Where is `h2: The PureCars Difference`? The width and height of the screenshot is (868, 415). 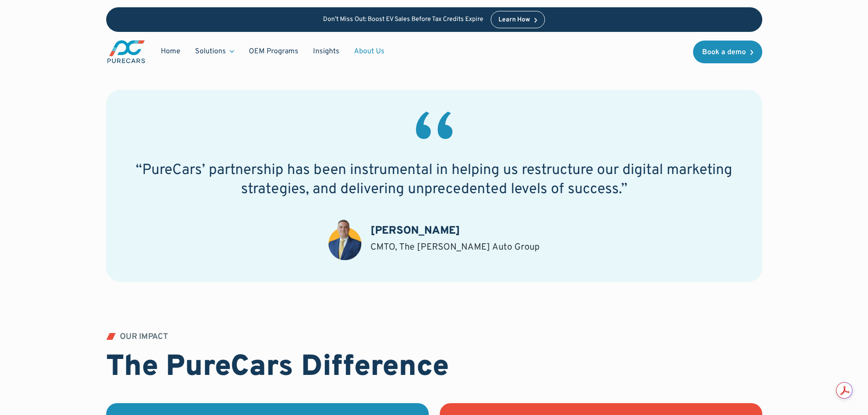 h2: The PureCars Difference is located at coordinates (277, 367).